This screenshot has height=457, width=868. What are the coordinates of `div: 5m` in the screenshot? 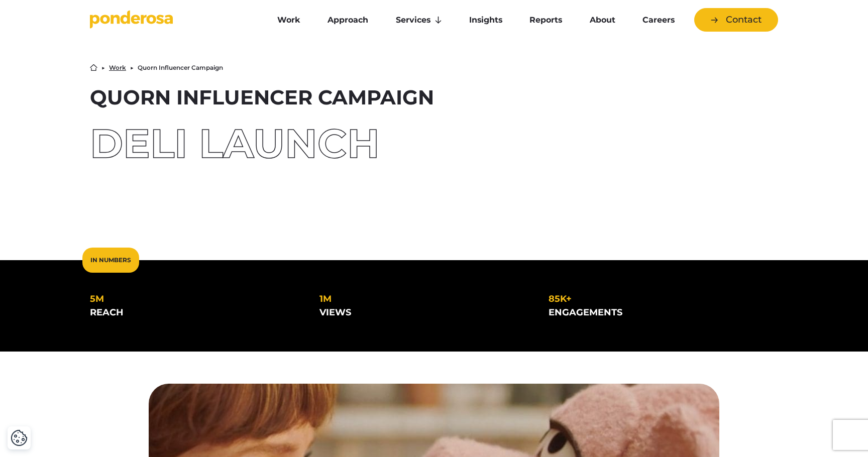 It's located at (196, 299).